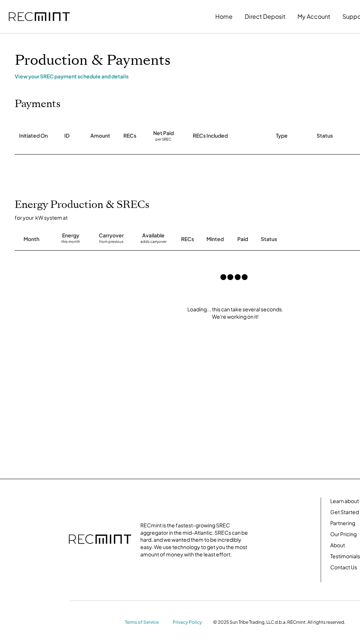 The height and width of the screenshot is (644, 360). I want to click on div: per SREC, so click(163, 139).